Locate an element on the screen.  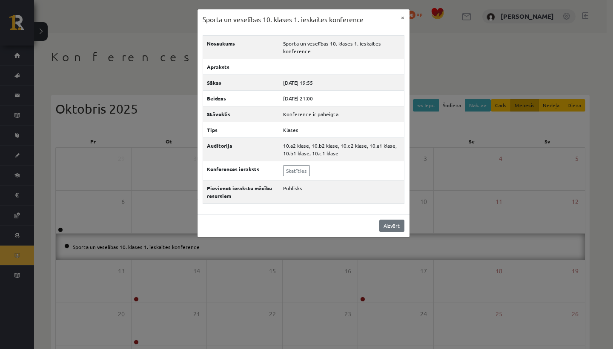
th: Pievienot ierakstu mācību resursiem is located at coordinates (240, 191).